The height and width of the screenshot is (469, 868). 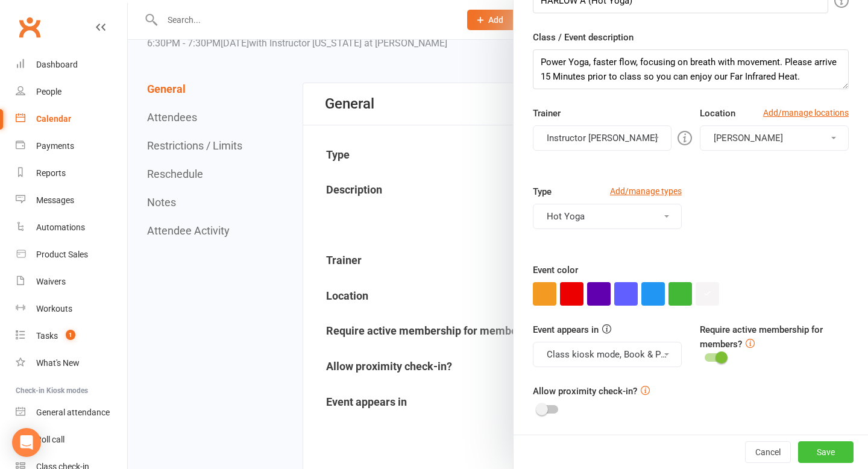 I want to click on label: Event appears in, so click(x=565, y=330).